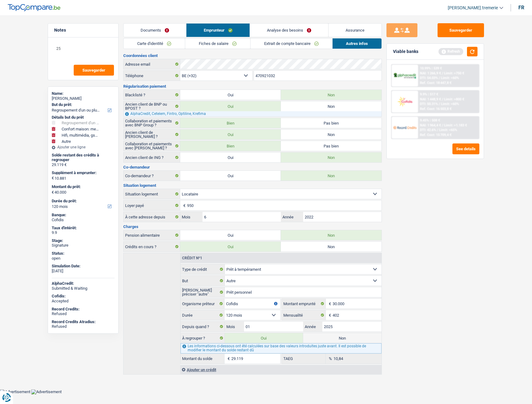 Image resolution: width=532 pixels, height=404 pixels. Describe the element at coordinates (83, 118) in the screenshot. I see `div: Détails but du prêt` at that location.